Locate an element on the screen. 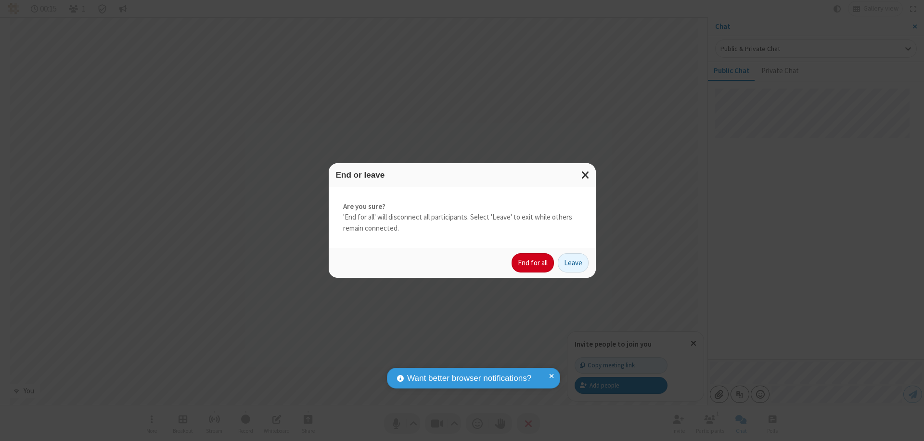  button: End for all is located at coordinates (533, 263).